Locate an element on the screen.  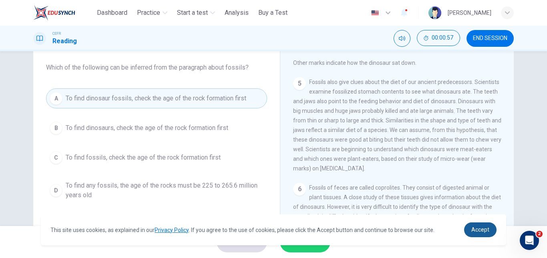
div: D is located at coordinates (56, 191).